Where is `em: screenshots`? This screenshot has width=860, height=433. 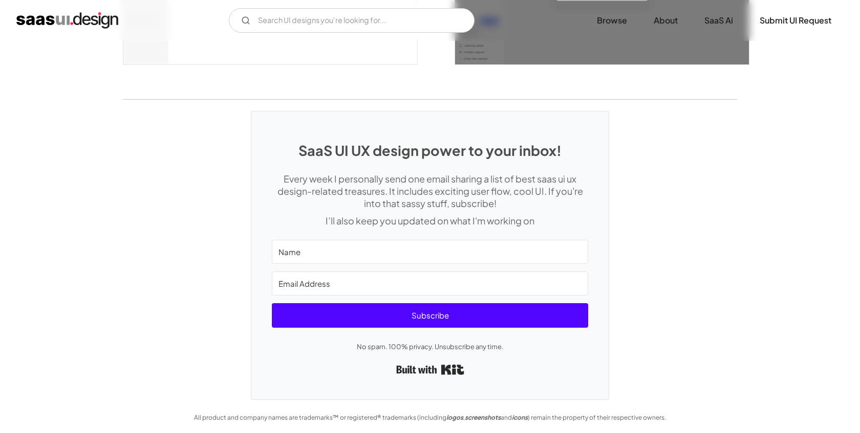 em: screenshots is located at coordinates (483, 418).